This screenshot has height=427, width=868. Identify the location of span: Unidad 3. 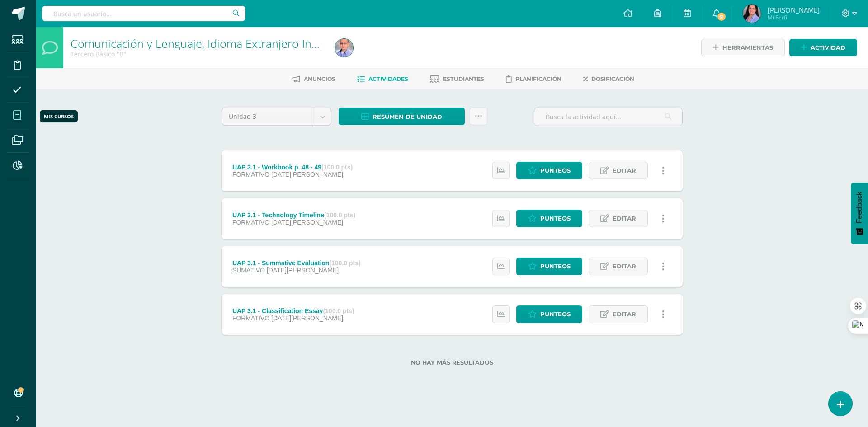
(268, 117).